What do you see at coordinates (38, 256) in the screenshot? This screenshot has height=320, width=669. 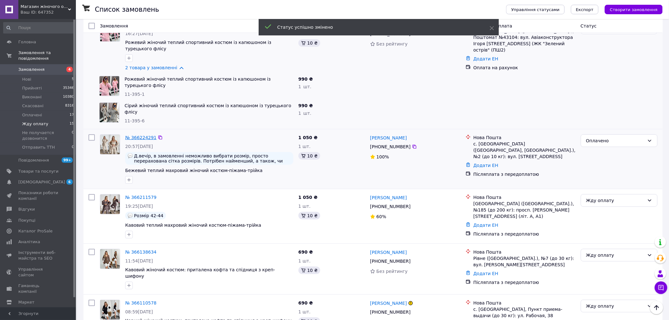 I see `span: Інструменти веб-майстра та SEO` at bounding box center [38, 256].